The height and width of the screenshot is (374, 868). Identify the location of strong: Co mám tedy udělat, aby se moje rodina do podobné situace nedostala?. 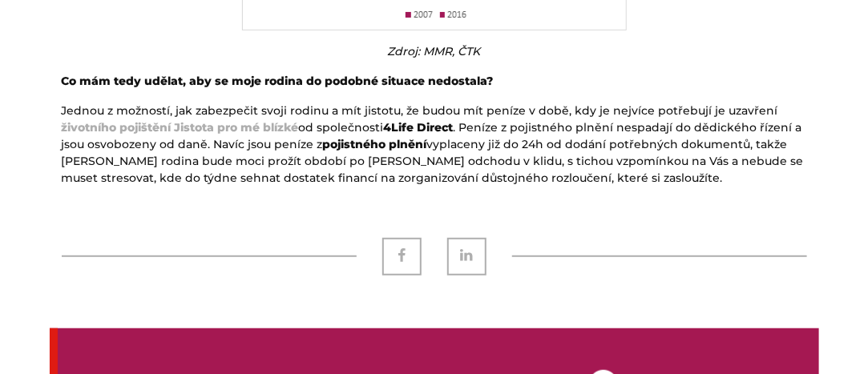
(277, 81).